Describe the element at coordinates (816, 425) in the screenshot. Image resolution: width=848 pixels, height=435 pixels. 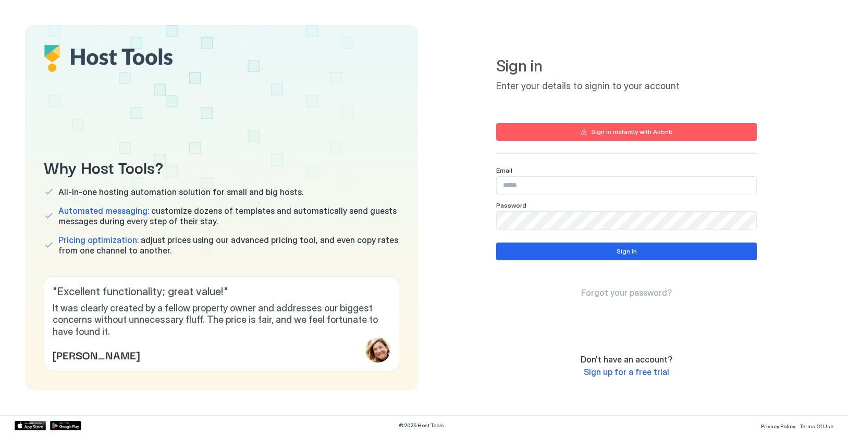
I see `a: Terms Of Use` at that location.